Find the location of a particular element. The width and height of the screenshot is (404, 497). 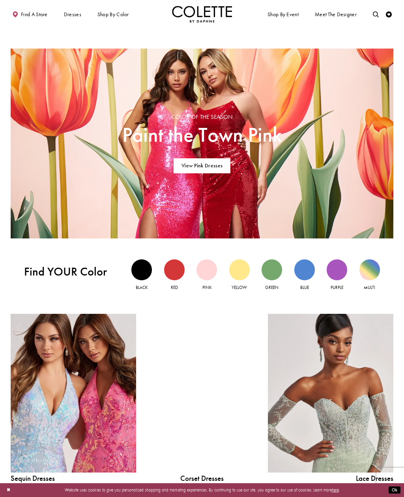

div: Yellow view is located at coordinates (240, 270).